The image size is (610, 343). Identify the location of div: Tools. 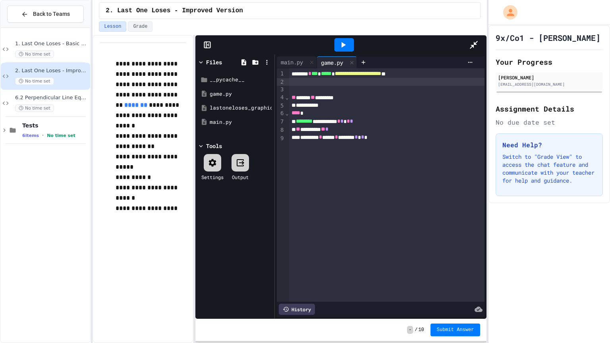
(214, 146).